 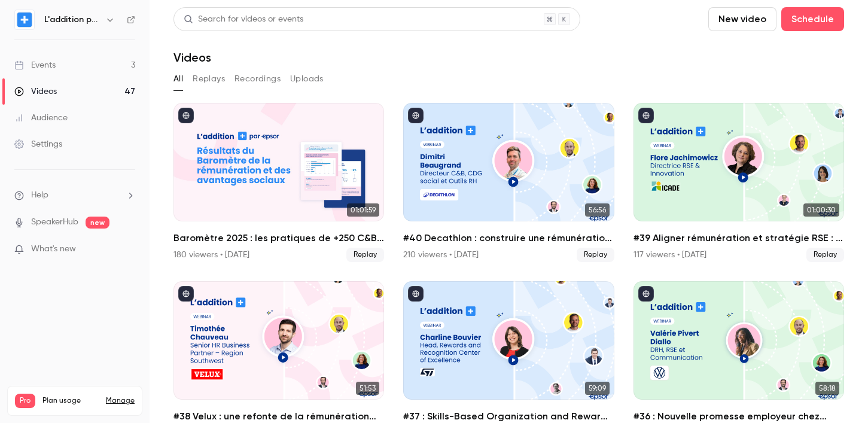 I want to click on section: Videos, so click(x=509, y=211).